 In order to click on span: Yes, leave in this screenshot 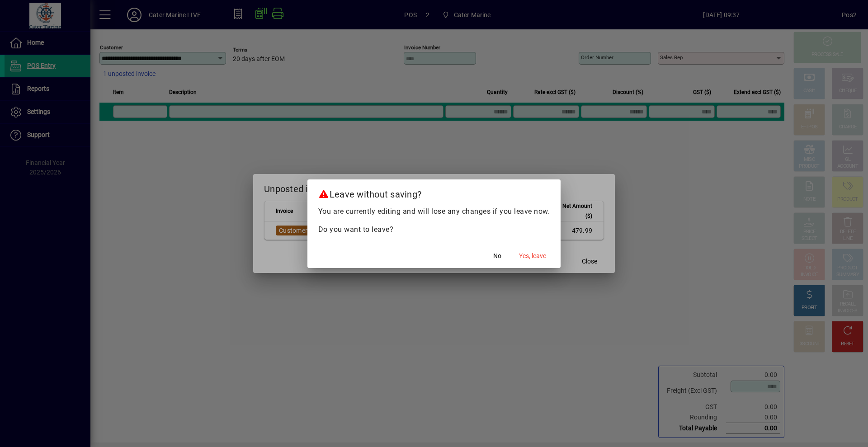, I will do `click(532, 256)`.